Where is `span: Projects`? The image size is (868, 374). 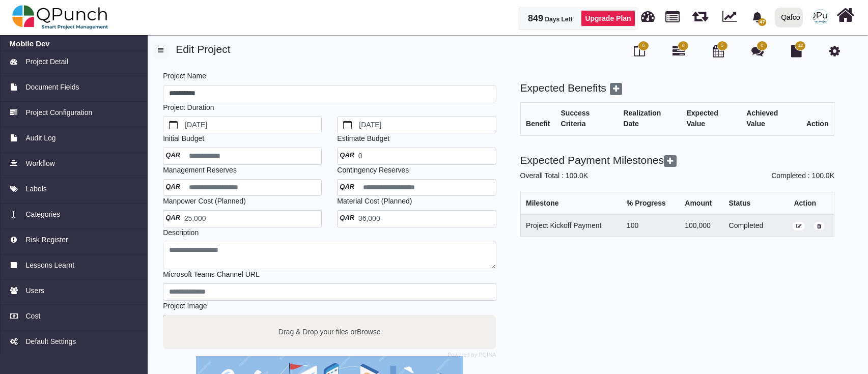
span: Projects is located at coordinates (672, 14).